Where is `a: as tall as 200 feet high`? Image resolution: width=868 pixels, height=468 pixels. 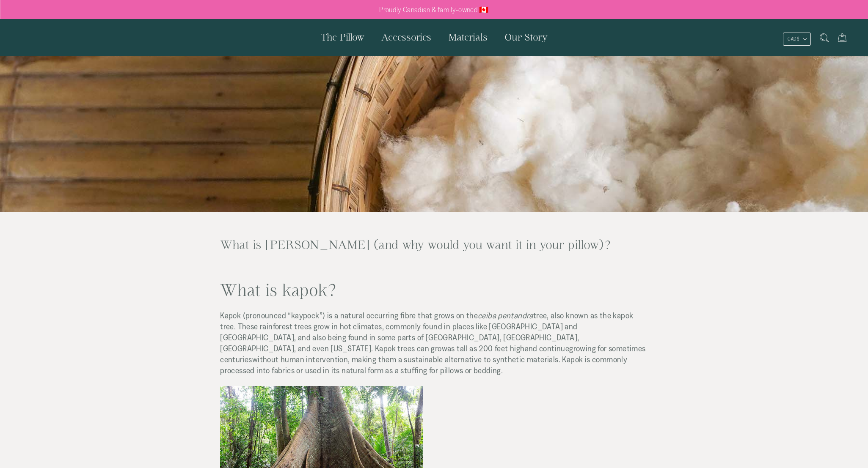 a: as tall as 200 feet high is located at coordinates (486, 348).